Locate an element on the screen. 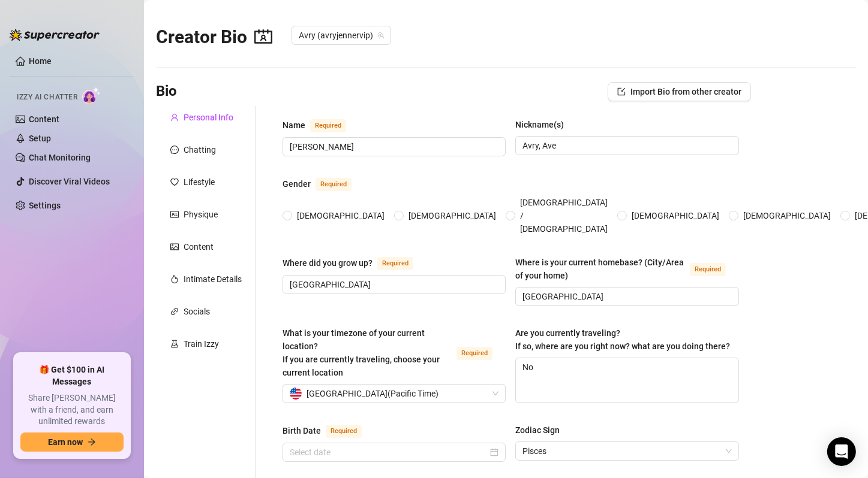 The width and height of the screenshot is (868, 478). a: Chat Monitoring is located at coordinates (60, 158).